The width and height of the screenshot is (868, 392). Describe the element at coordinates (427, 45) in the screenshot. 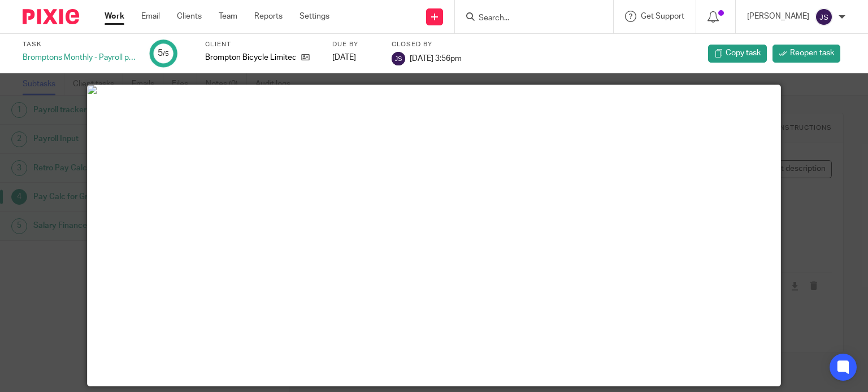

I see `label: Closed by` at that location.